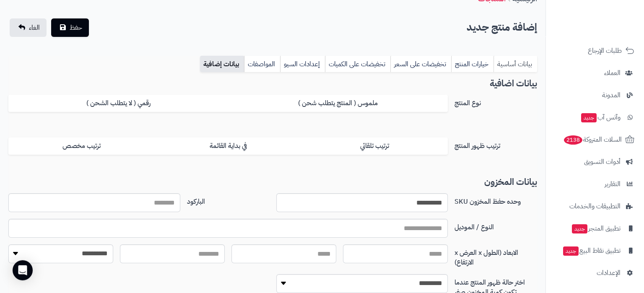 The width and height of the screenshot is (644, 293). I want to click on span: الإعدادات, so click(609, 273).